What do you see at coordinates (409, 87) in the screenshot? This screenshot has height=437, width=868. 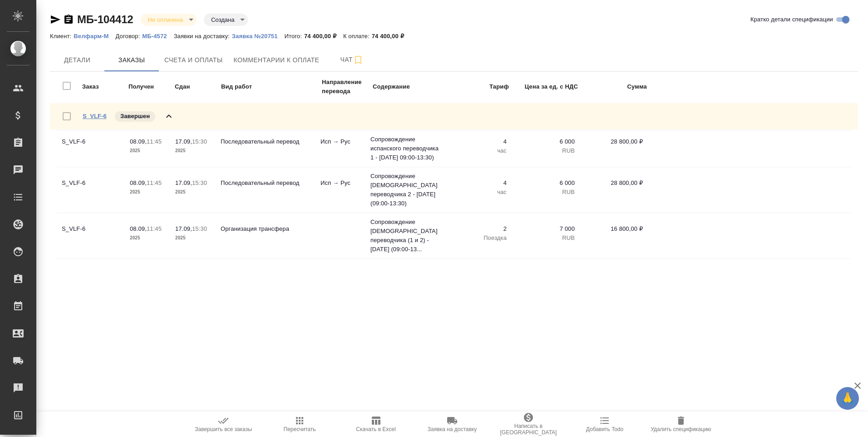 I see `td: Содержание` at bounding box center [409, 87].